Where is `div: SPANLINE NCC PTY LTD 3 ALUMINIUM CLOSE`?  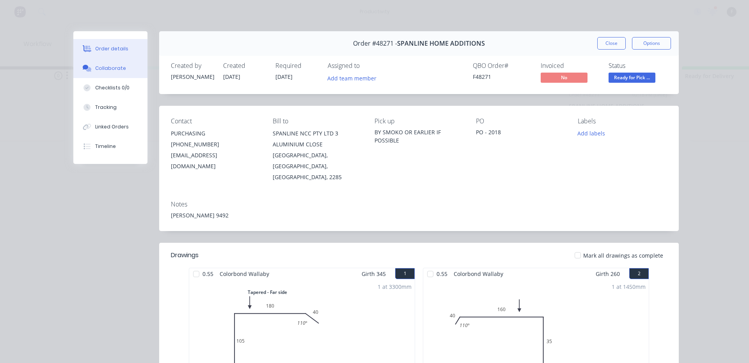
div: SPANLINE NCC PTY LTD 3 ALUMINIUM CLOSE is located at coordinates (317, 139).